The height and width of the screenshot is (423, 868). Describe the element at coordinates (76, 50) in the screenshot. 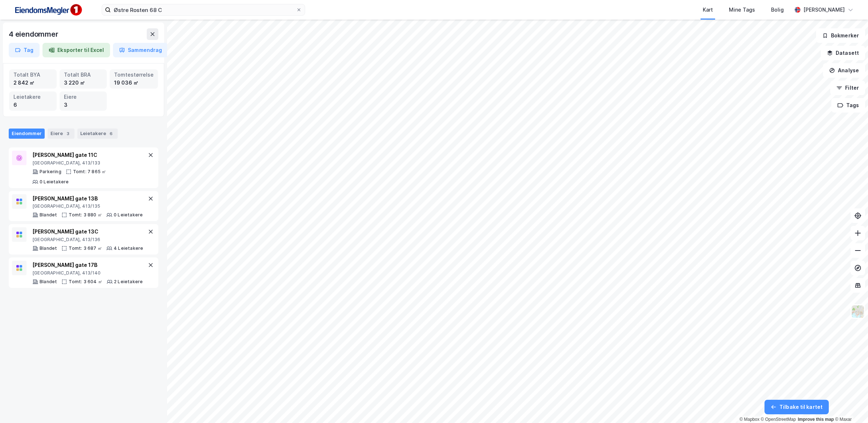

I see `button: Eksporter til Excel` at that location.